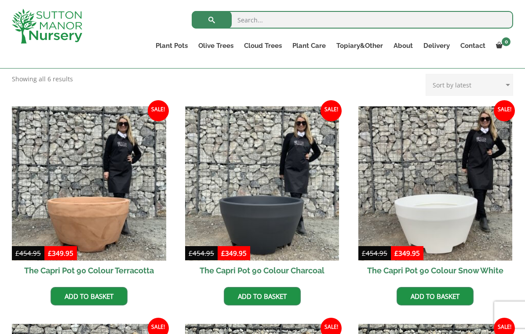 The image size is (525, 334). What do you see at coordinates (469, 85) in the screenshot?
I see `select: Shop order` at bounding box center [469, 85].